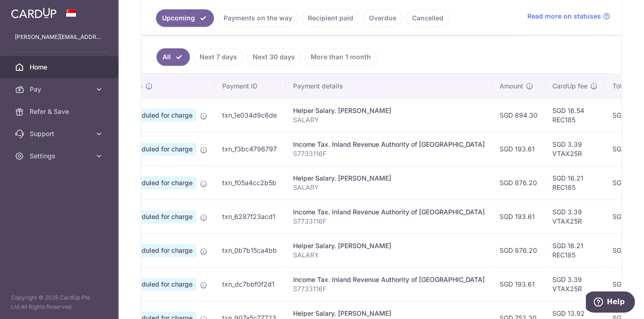  Describe the element at coordinates (389, 86) in the screenshot. I see `th: Payment details` at that location.